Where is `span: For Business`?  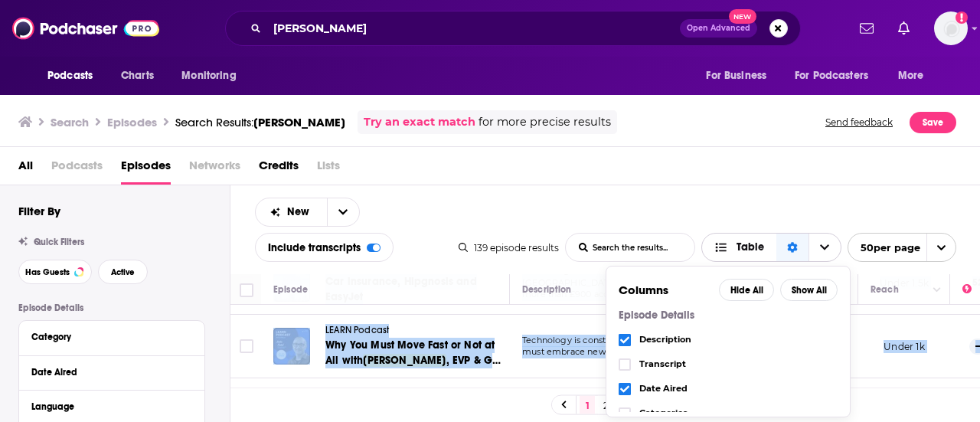 span: For Business is located at coordinates (736, 76).